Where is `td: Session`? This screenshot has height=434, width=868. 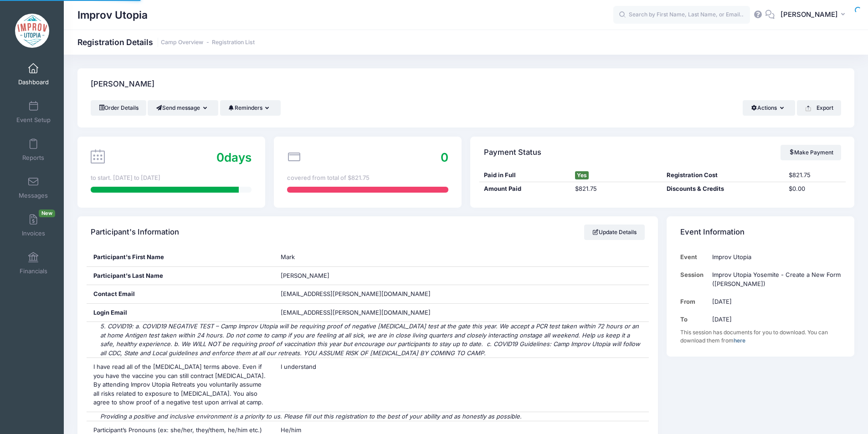 td: Session is located at coordinates (694, 279).